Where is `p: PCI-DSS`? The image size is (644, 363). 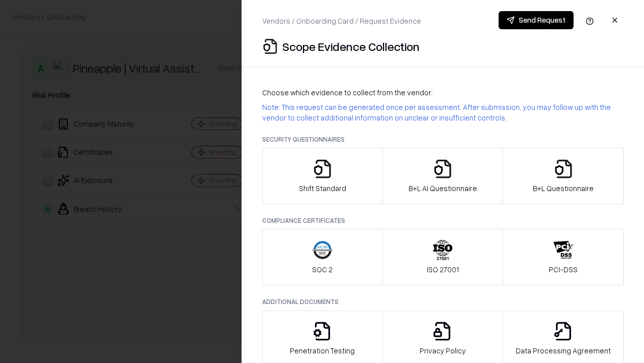
p: PCI-DSS is located at coordinates (564, 269).